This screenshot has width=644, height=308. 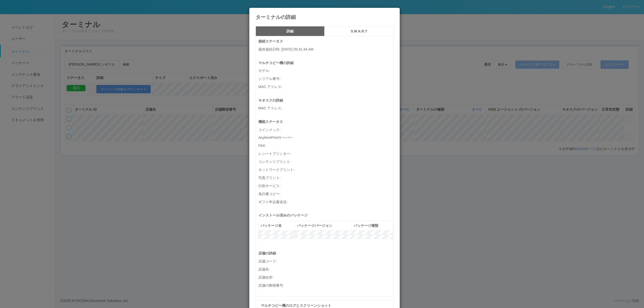 What do you see at coordinates (326, 202) in the screenshot?
I see `p: ギフト申込書送信 :` at bounding box center [326, 202].